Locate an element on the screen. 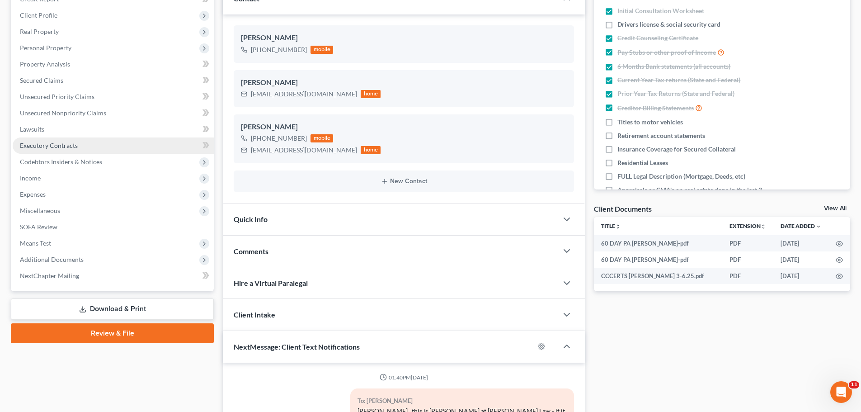 The height and width of the screenshot is (412, 861). span: FULL Legal Description (Mortgage, Deeds, etc) is located at coordinates (681, 176).